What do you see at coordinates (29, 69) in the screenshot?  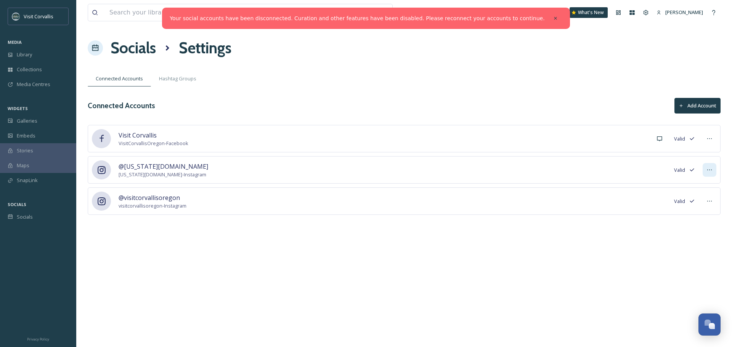 I see `span: Collections` at bounding box center [29, 69].